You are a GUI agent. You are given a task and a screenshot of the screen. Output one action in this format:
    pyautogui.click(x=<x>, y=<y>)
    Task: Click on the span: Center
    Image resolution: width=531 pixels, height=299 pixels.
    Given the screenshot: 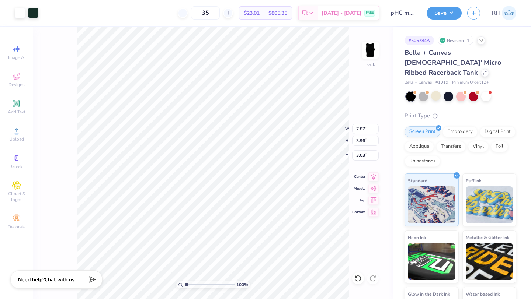 What is the action you would take?
    pyautogui.click(x=359, y=177)
    